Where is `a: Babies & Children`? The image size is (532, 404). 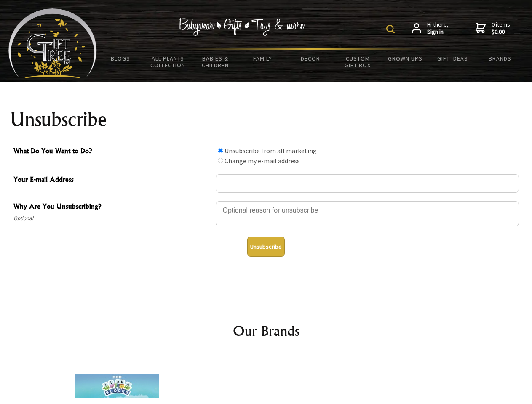
a: Babies & Children is located at coordinates (215, 62).